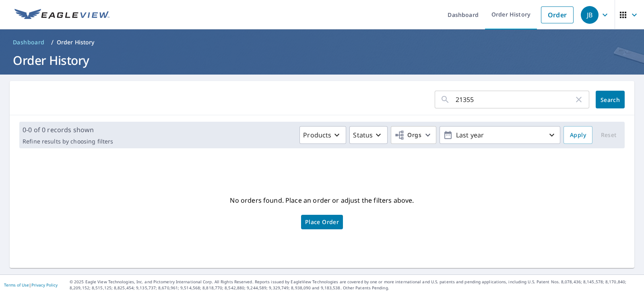 The image size is (644, 295). Describe the element at coordinates (611, 100) in the screenshot. I see `button: Search` at that location.